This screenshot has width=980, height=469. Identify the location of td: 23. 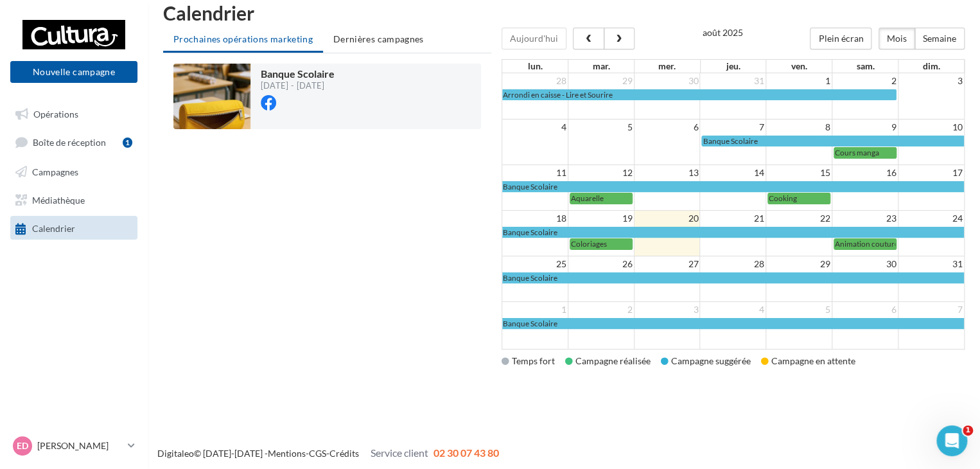
(864, 218).